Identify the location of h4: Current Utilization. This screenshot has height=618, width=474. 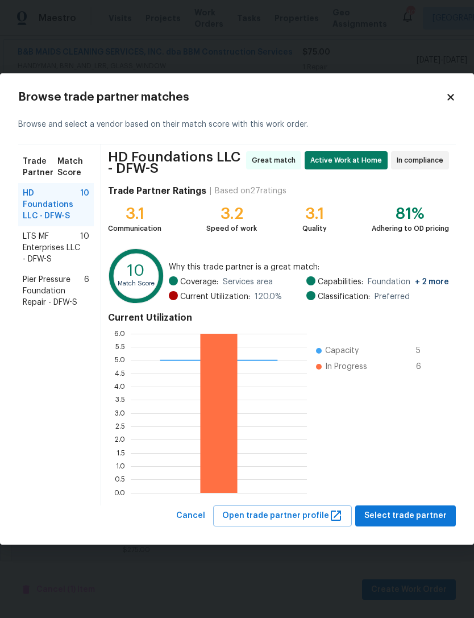
(278, 318).